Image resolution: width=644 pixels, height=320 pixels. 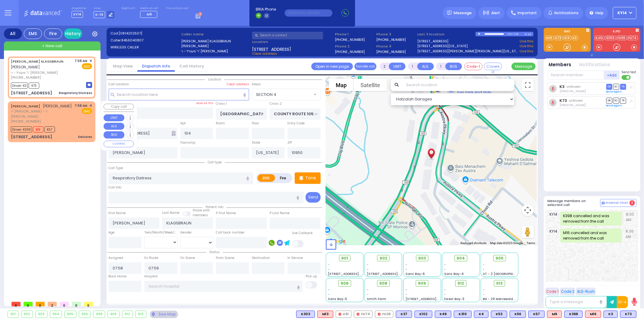 What do you see at coordinates (610, 314) in the screenshot?
I see `div: K3` at bounding box center [610, 314].